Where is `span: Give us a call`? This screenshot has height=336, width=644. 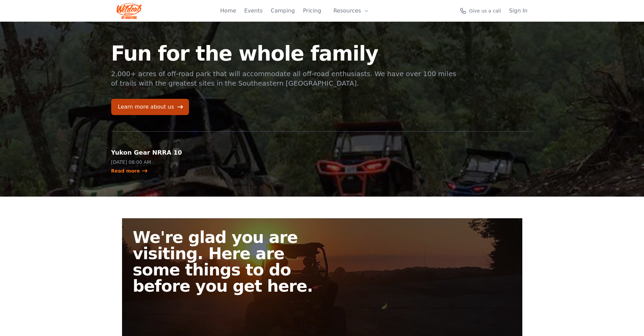
span: Give us a call is located at coordinates (485, 11).